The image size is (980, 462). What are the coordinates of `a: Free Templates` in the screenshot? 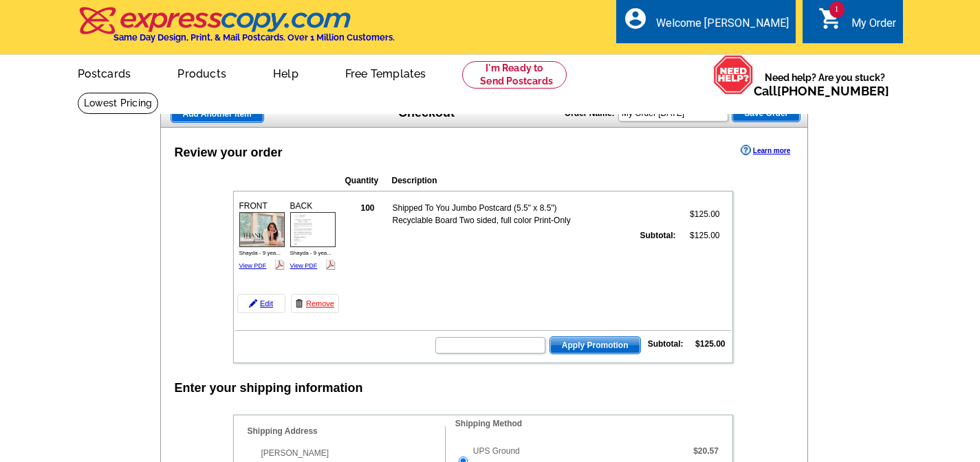 It's located at (386, 72).